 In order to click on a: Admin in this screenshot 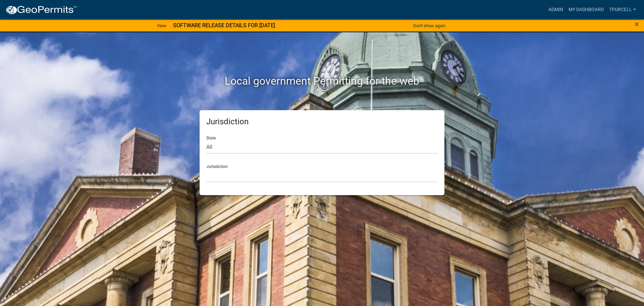, I will do `click(555, 10)`.